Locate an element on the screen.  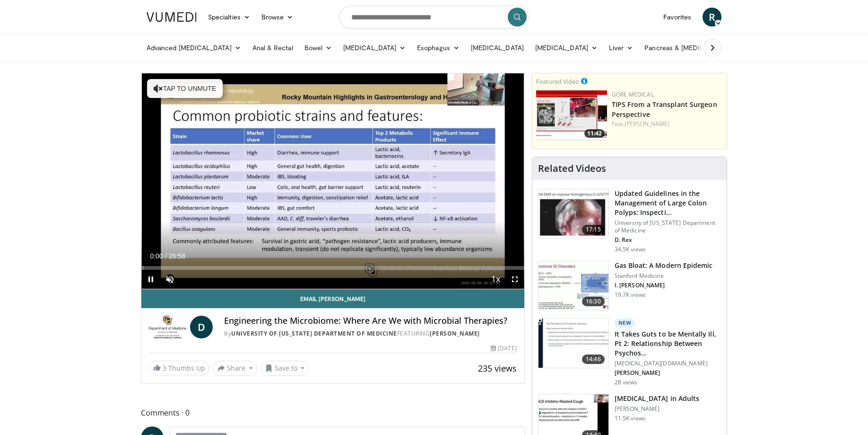
img: VuMedi Logo is located at coordinates (172, 17).